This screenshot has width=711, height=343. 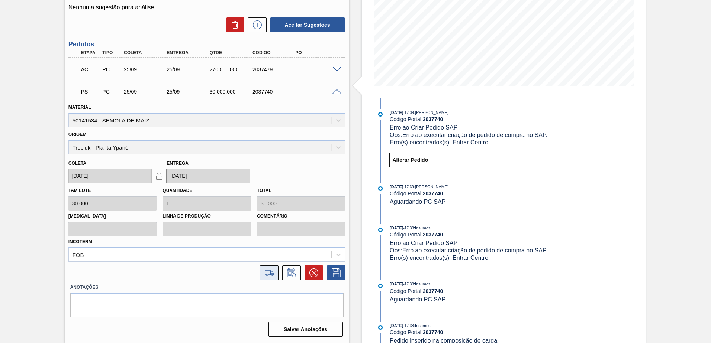 What do you see at coordinates (77, 164) in the screenshot?
I see `label: Coleta` at bounding box center [77, 164].